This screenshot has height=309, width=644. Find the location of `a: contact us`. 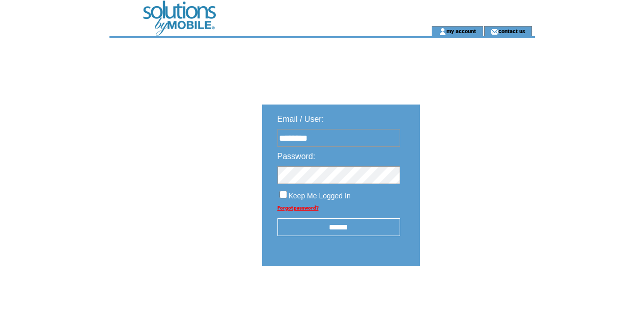

a: contact us is located at coordinates (512, 31).